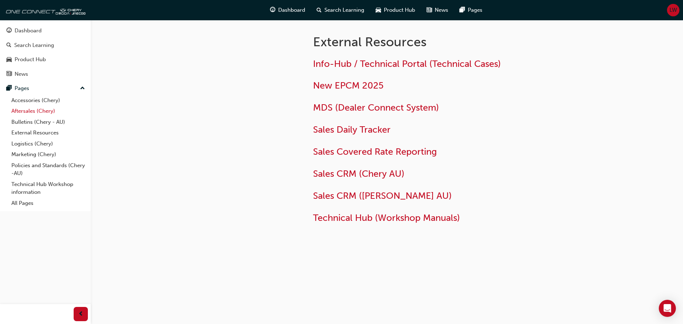  What do you see at coordinates (358, 174) in the screenshot?
I see `a: Sales CRM (Chery AU)` at bounding box center [358, 174].